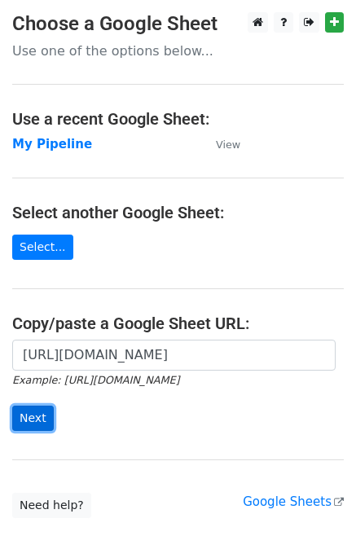 The image size is (356, 549). I want to click on strong: My Pipeline, so click(52, 144).